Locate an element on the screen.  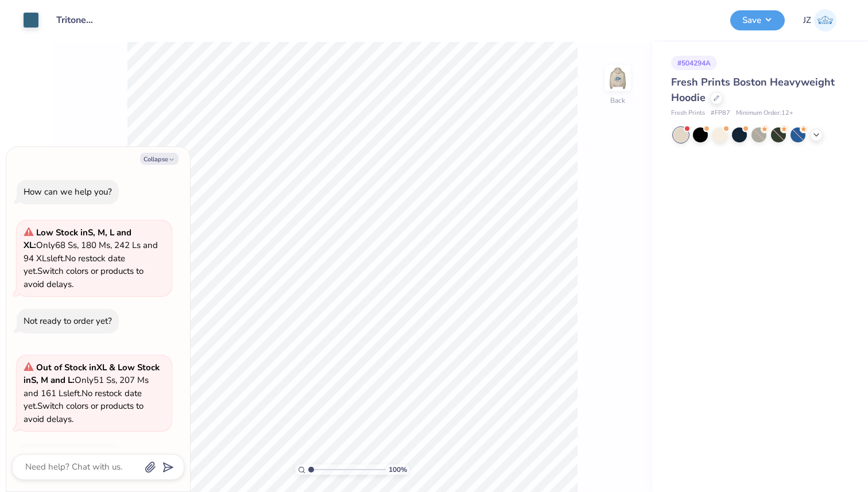
span: Only 68 Ss, 180 Ms, 242 Ls and 94 XLs left. Switch colors or products to avoid delays. is located at coordinates (91, 258).